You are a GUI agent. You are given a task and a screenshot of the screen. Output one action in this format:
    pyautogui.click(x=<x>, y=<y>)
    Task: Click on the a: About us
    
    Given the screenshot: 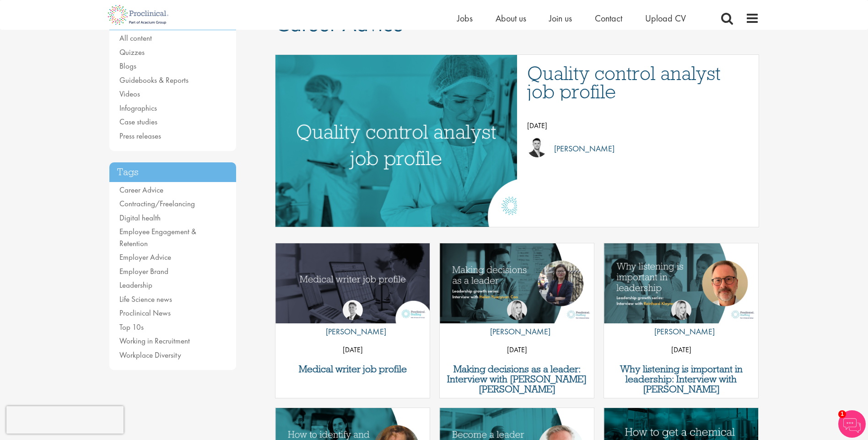 What is the action you would take?
    pyautogui.click(x=511, y=18)
    